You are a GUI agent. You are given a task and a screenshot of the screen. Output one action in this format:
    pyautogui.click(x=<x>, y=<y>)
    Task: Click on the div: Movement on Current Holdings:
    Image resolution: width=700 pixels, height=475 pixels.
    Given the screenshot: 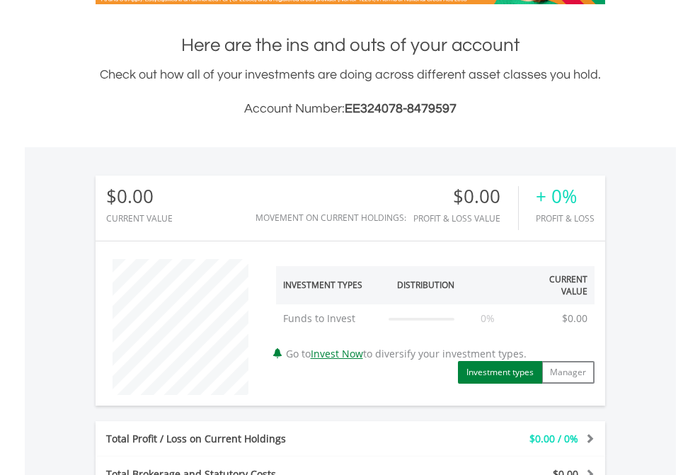 What is the action you would take?
    pyautogui.click(x=331, y=217)
    